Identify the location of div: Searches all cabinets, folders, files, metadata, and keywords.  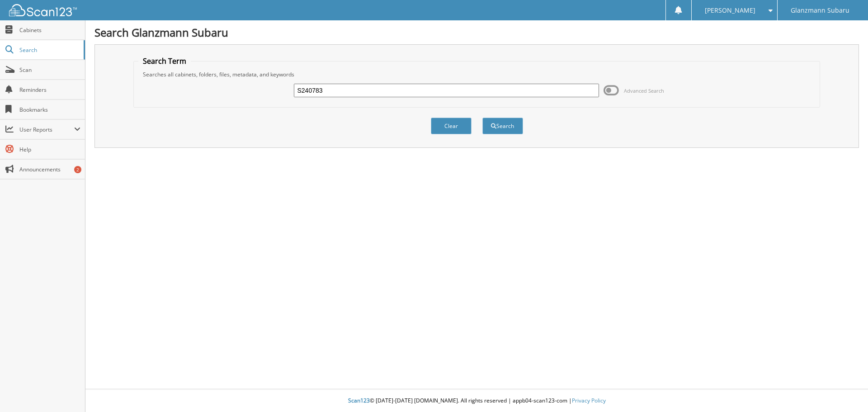
(478, 74).